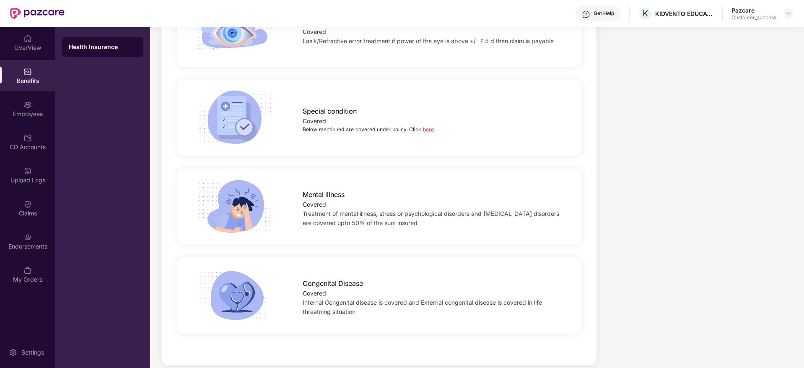  Describe the element at coordinates (586, 14) in the screenshot. I see `img: svg+xml;base64,PHN2ZyBpZD0iSGVscC0zMngzMiIgeG1sbnM9Imh0dHA6Ly93d3cudzMub3JnLzIwMDAvc3ZnIiB3aWR0aD...` at that location.